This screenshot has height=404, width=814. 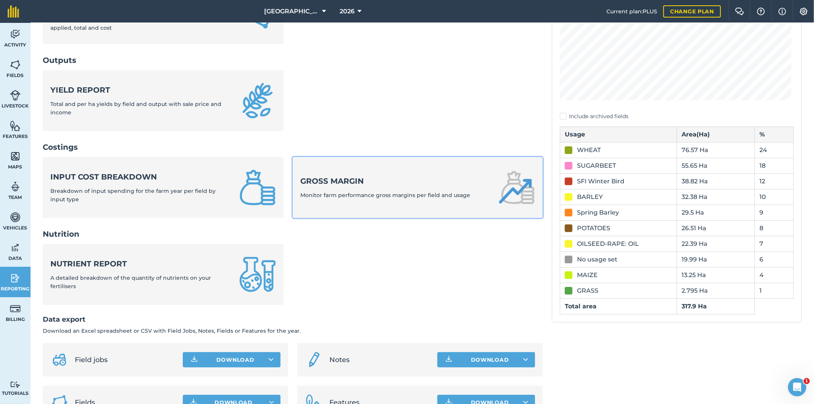 I want to click on div: POTATOES, so click(x=593, y=229).